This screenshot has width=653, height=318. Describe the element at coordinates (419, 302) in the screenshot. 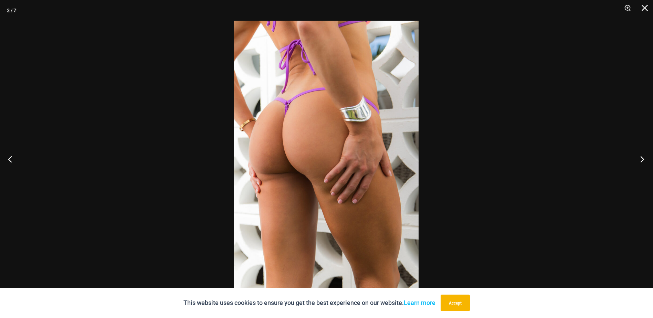

I see `a: Learn more` at that location.